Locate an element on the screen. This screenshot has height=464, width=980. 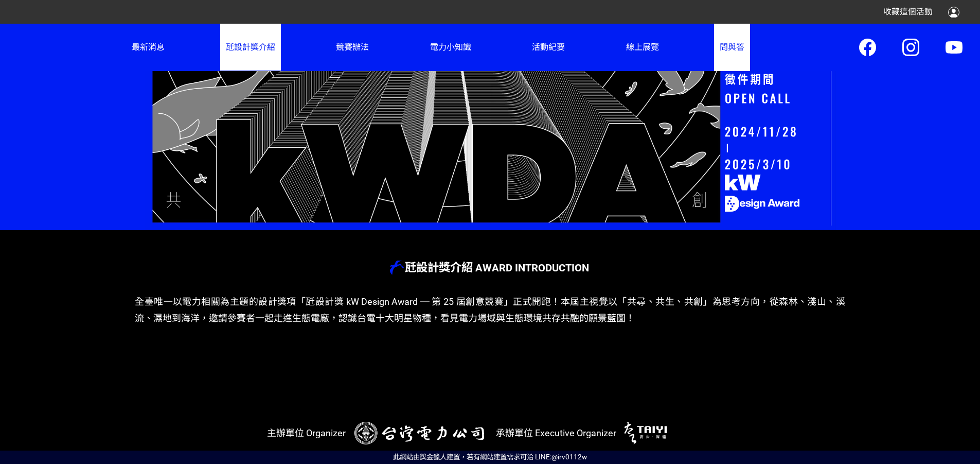
span: 線上展覽 is located at coordinates (643, 47).